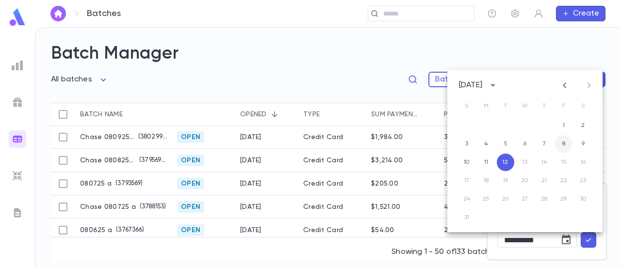 The image size is (621, 267). Describe the element at coordinates (544, 144) in the screenshot. I see `button: 7` at that location.